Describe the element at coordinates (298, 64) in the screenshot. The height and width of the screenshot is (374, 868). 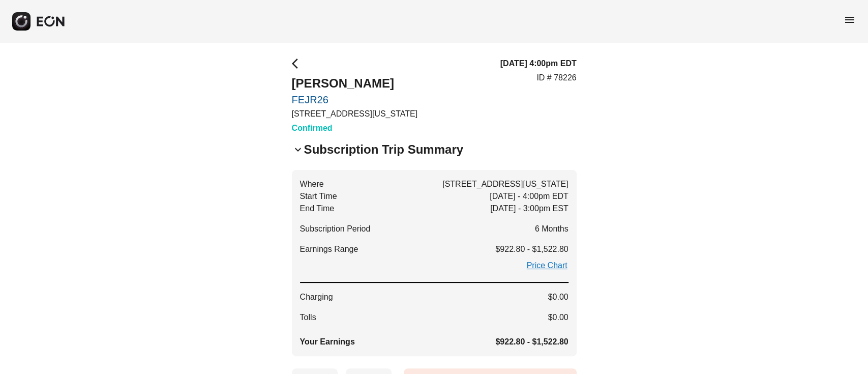
I see `span: arrow_back_ios` at that location.